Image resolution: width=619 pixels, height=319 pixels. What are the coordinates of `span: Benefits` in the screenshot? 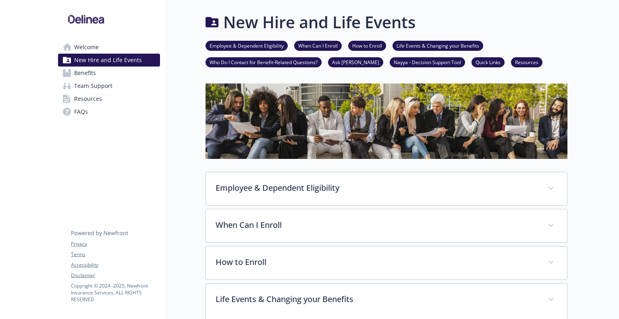 It's located at (85, 73).